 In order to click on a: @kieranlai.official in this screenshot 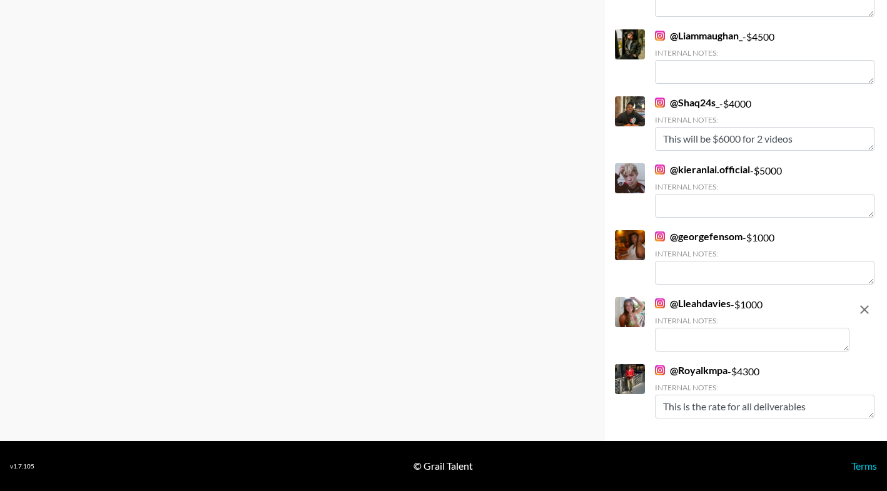, I will do `click(702, 169)`.